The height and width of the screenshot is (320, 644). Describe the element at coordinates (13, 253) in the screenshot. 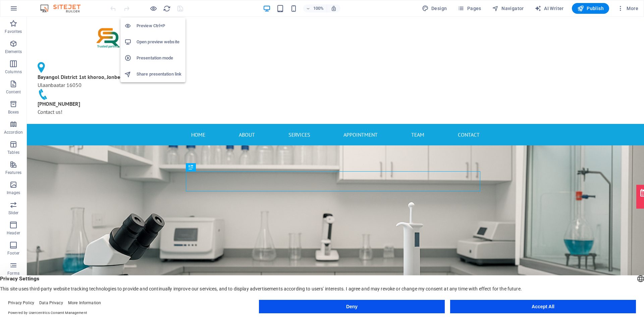

I see `p: Footer` at that location.